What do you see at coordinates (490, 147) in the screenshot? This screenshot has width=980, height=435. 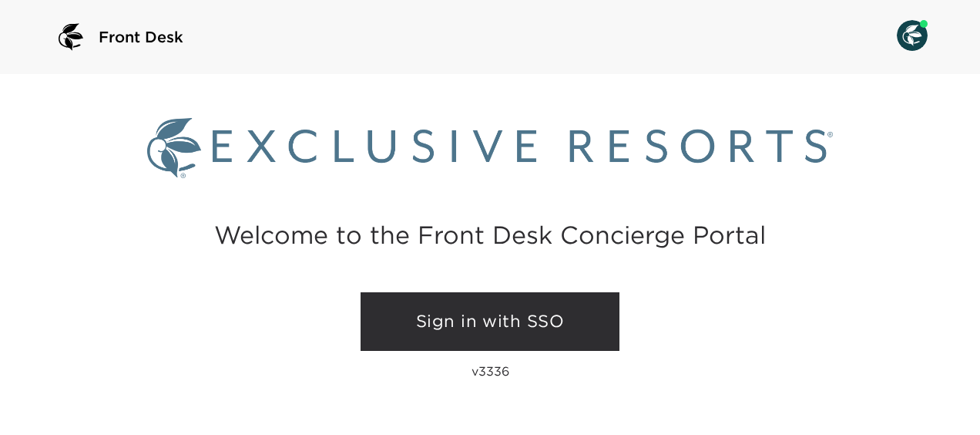 I see `img: Exclusive Resorts logo` at bounding box center [490, 147].